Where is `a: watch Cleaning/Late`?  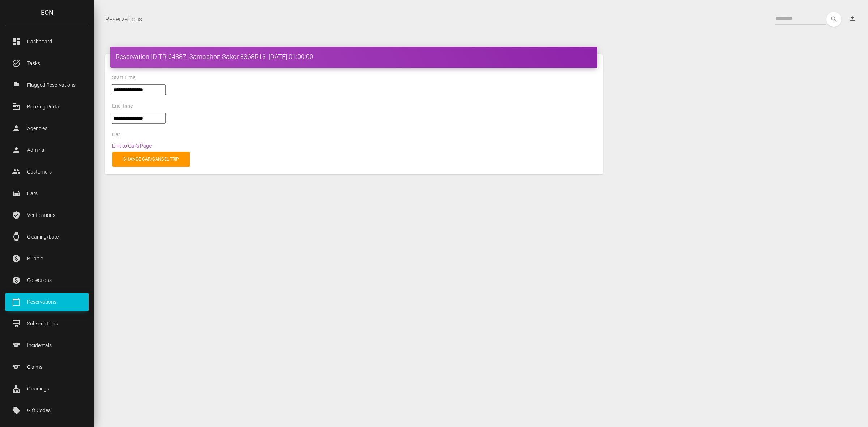
a: watch Cleaning/Late is located at coordinates (47, 237).